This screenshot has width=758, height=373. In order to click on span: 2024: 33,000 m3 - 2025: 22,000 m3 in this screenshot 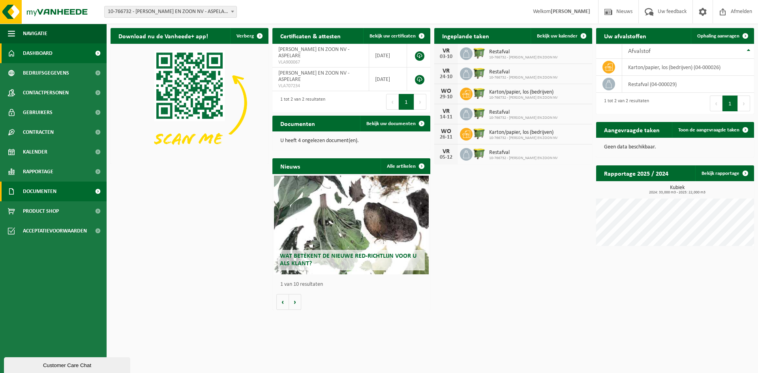, I will do `click(677, 193)`.